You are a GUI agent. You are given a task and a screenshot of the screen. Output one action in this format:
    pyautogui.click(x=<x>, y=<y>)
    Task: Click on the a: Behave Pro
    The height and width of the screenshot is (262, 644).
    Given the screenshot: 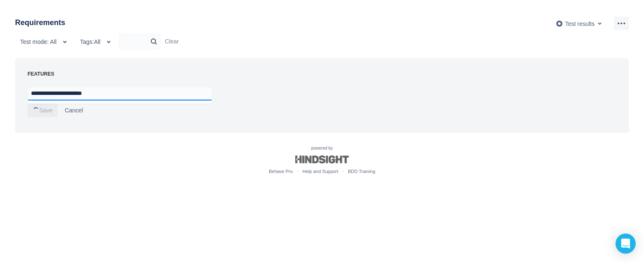 What is the action you would take?
    pyautogui.click(x=281, y=171)
    